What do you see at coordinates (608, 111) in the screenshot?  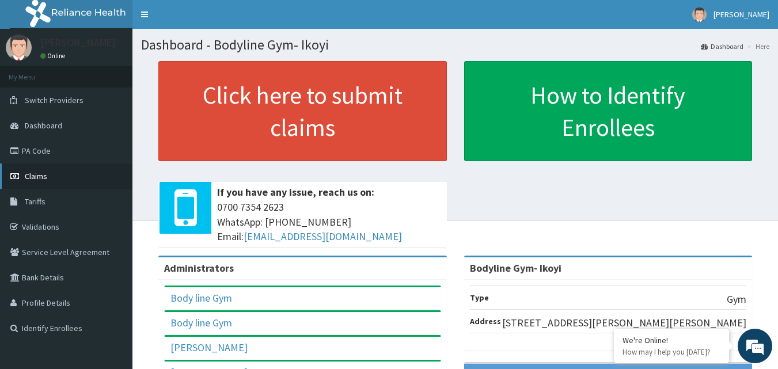 I see `a: How to Identify Enrollees` at bounding box center [608, 111].